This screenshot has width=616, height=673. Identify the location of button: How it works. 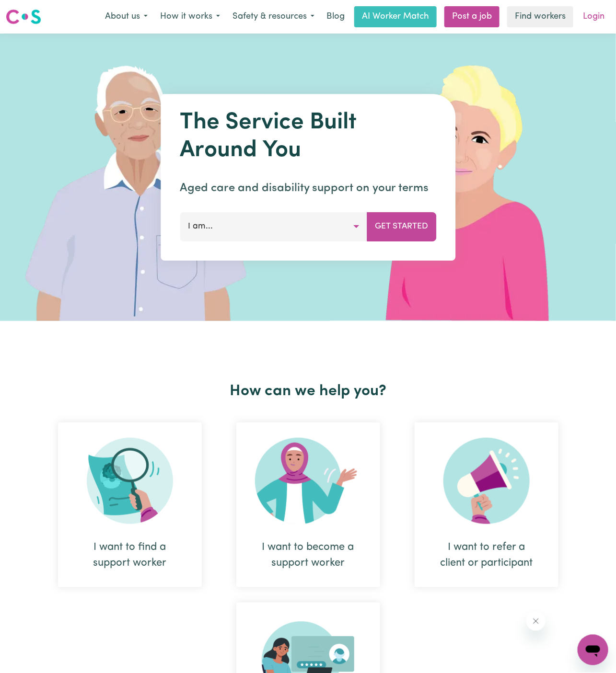
(190, 16).